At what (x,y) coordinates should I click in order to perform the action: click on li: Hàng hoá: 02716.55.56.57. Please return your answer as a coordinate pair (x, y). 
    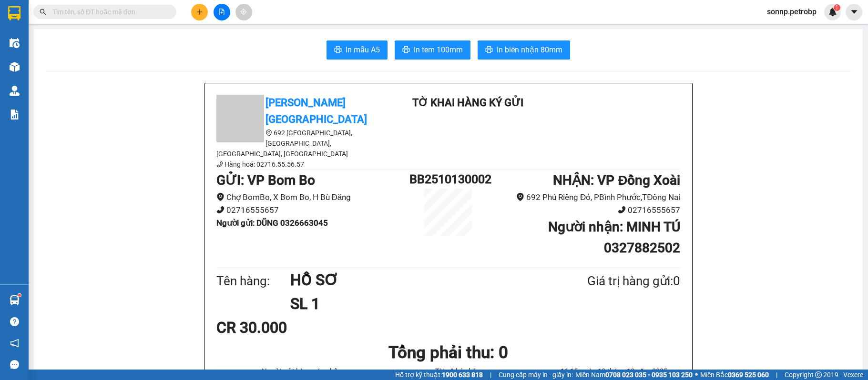
    Looking at the image, I should click on (302, 165).